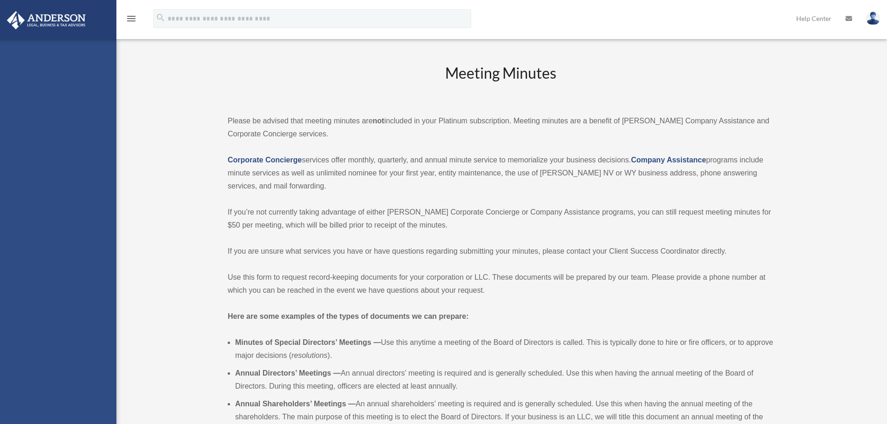 This screenshot has height=424, width=887. Describe the element at coordinates (668, 160) in the screenshot. I see `strong: Company Assistance` at that location.